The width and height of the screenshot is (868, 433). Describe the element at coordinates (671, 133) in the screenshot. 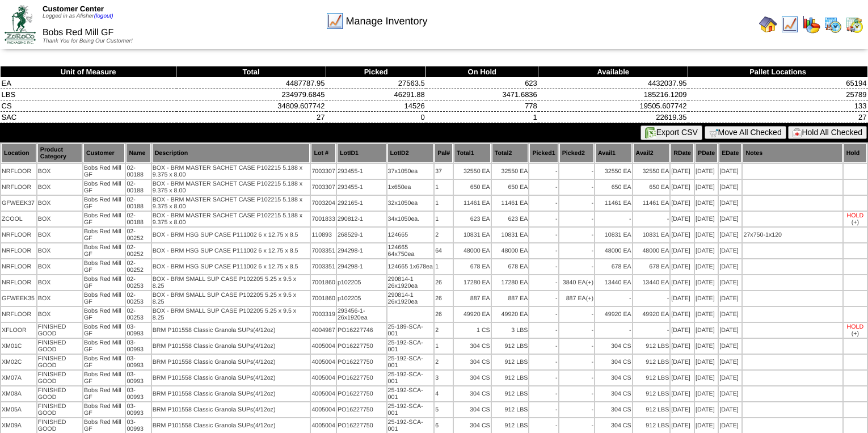

I see `button: Export CSV` at that location.